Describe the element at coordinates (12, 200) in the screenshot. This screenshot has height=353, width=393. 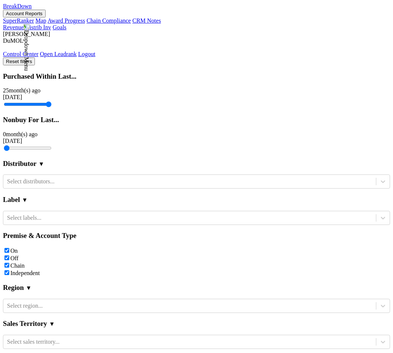
I see `h3: Label` at that location.